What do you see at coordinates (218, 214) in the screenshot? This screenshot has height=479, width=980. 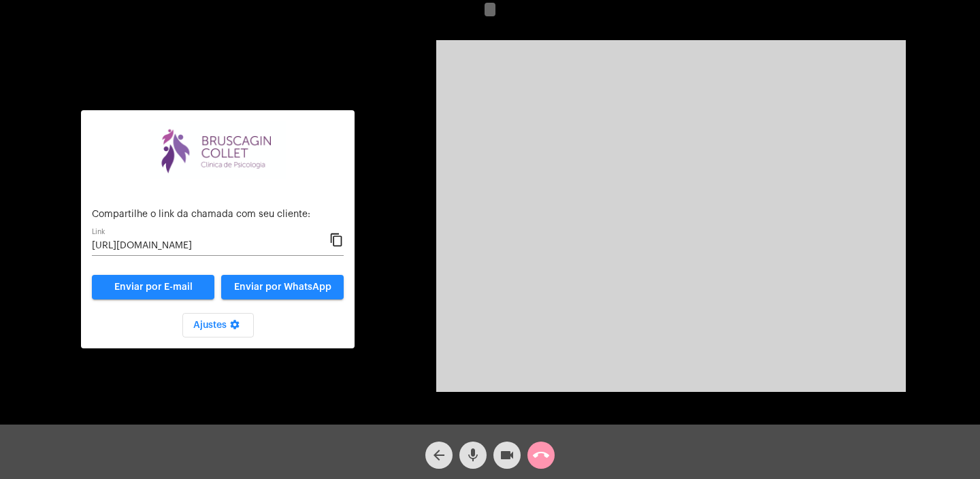 I see `p: Compartilhe o link da chamada com seu cliente:` at bounding box center [218, 214].